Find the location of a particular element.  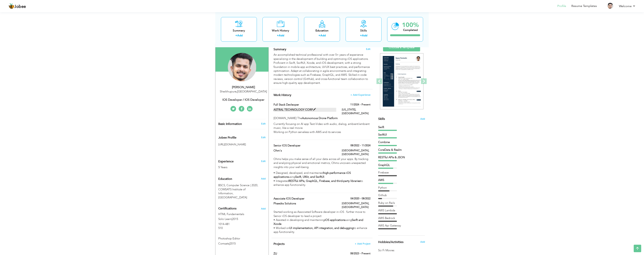

label: HTML Fundamentals is located at coordinates (242, 214).